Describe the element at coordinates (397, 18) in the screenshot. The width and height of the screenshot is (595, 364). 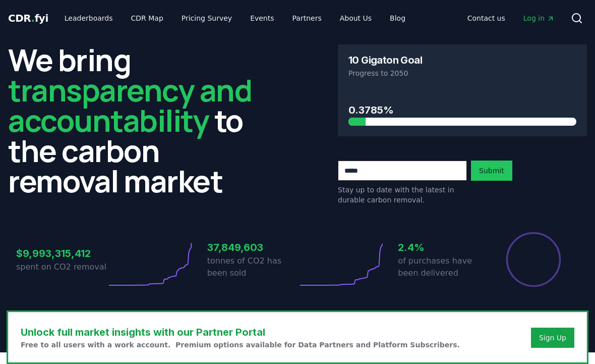
I see `a: Blog` at that location.